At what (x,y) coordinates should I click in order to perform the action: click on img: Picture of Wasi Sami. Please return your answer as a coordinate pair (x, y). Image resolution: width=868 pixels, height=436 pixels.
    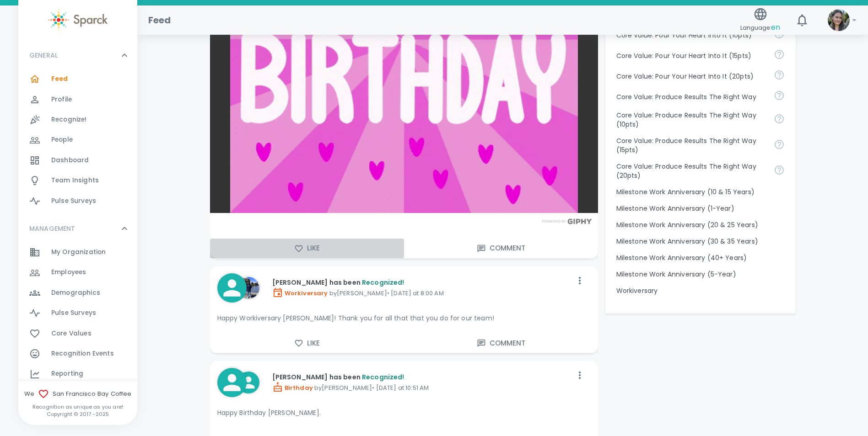
    Looking at the image, I should click on (249, 288).